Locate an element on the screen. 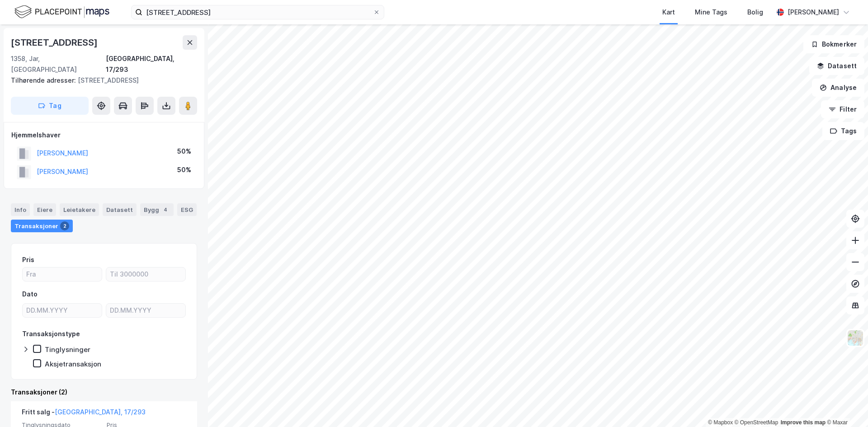 The image size is (868, 427). div: Aksjetransaksjon is located at coordinates (73, 363).